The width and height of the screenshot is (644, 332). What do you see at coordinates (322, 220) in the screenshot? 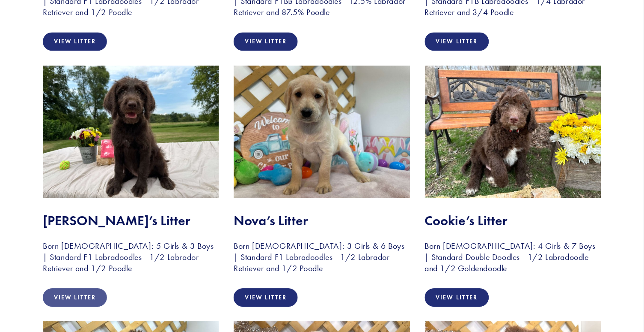
I see `h2: Nova’s Litter` at bounding box center [322, 220].